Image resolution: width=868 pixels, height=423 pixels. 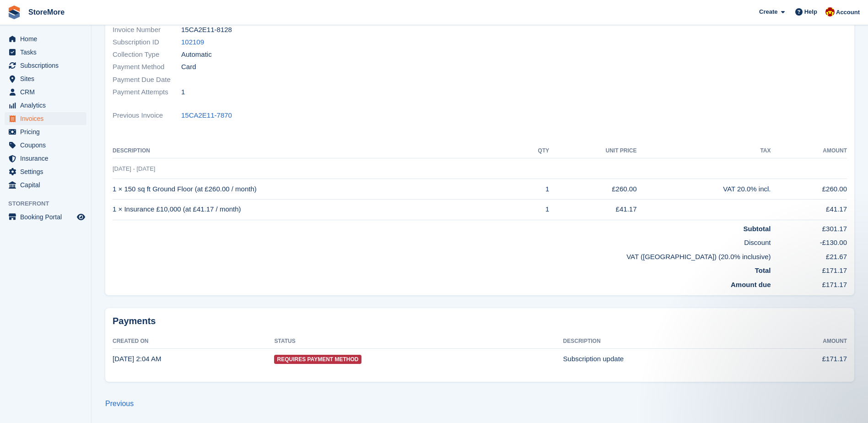 I want to click on span: Analytics, so click(x=48, y=105).